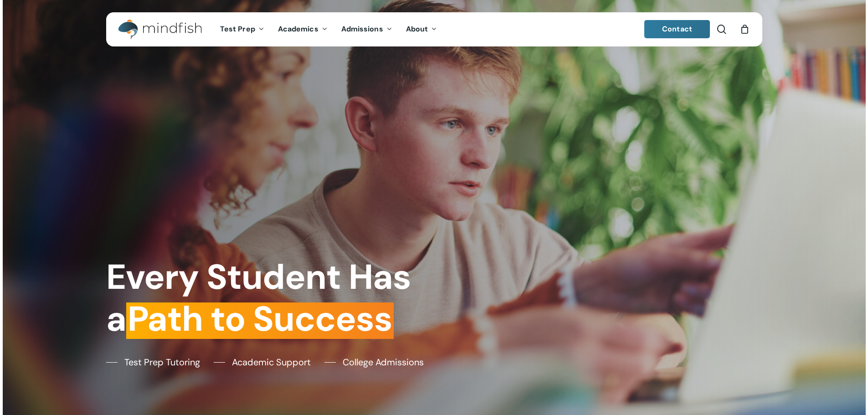 This screenshot has width=868, height=415. What do you see at coordinates (262, 363) in the screenshot?
I see `a: Academic Support` at bounding box center [262, 363].